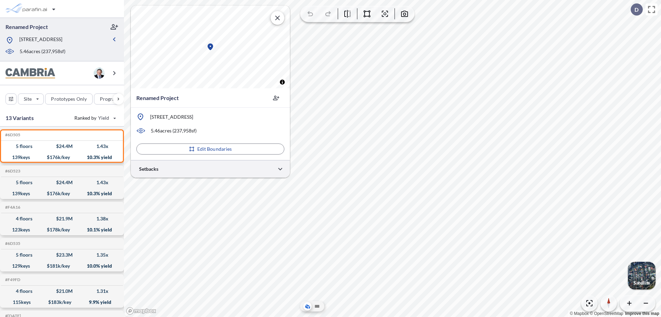 Image resolution: width=661 pixels, height=317 pixels. I want to click on p: Site, so click(28, 99).